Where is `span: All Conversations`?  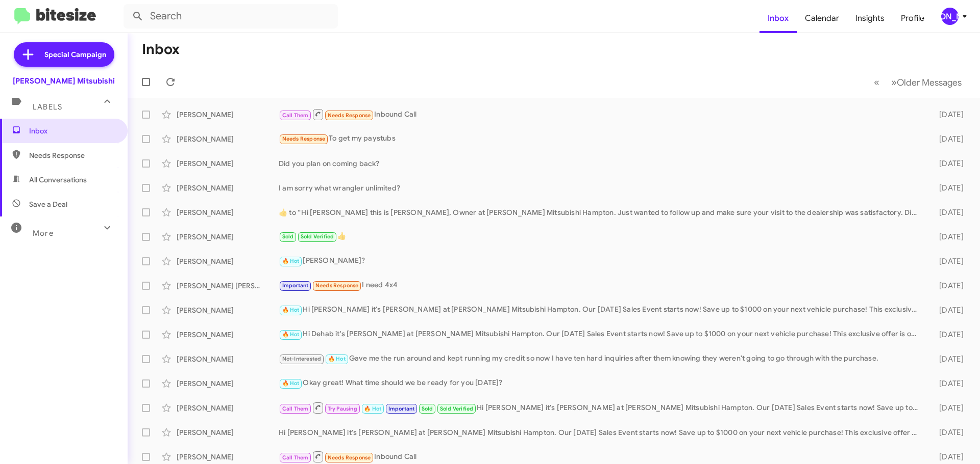 span: All Conversations is located at coordinates (58, 180).